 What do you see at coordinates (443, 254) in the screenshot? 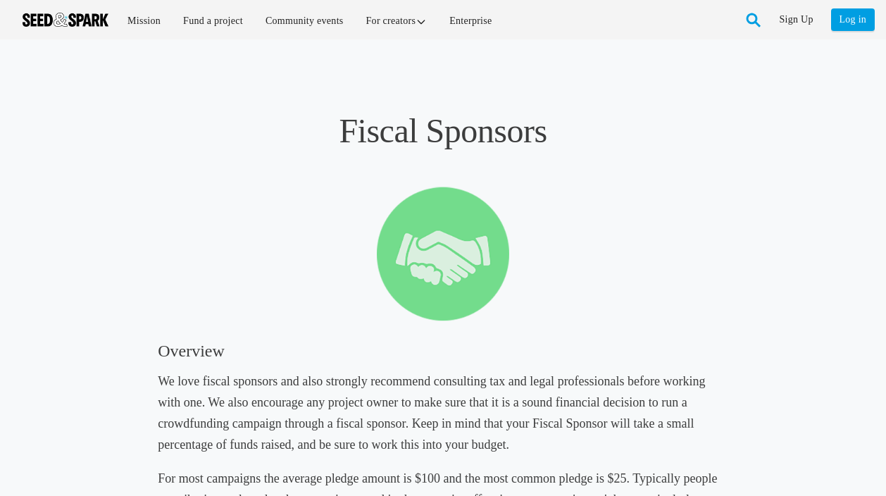
I see `img: fiscal sponsor` at bounding box center [443, 254].